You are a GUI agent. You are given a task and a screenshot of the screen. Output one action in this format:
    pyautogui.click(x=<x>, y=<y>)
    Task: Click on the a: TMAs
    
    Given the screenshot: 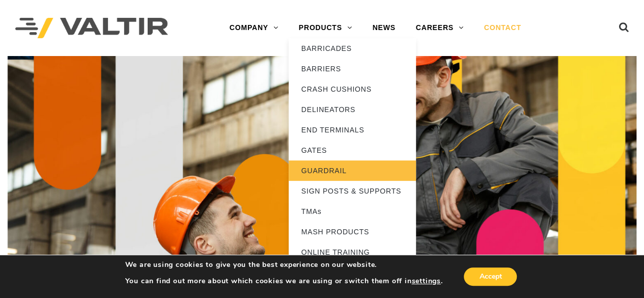 What is the action you would take?
    pyautogui.click(x=352, y=211)
    